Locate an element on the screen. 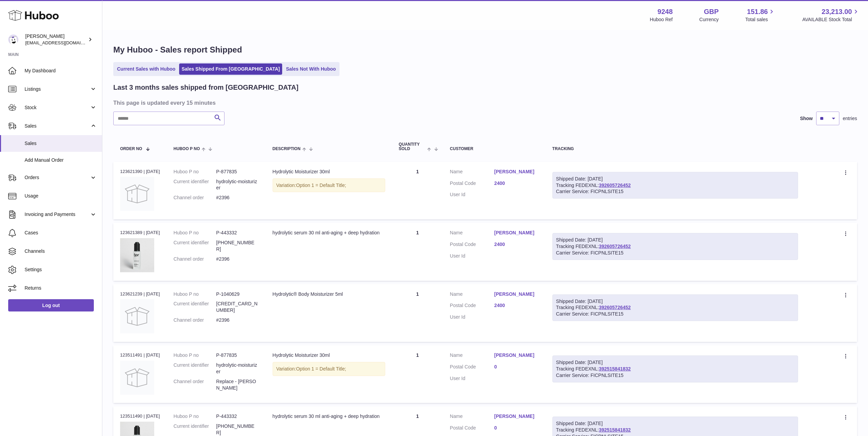 The width and height of the screenshot is (868, 436). strong: GBP is located at coordinates (711, 12).